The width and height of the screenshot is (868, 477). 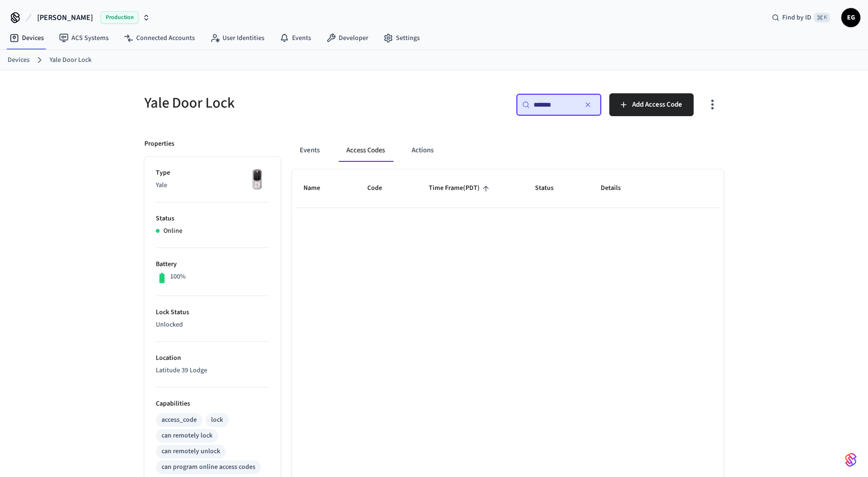 I want to click on span: Code, so click(x=381, y=188).